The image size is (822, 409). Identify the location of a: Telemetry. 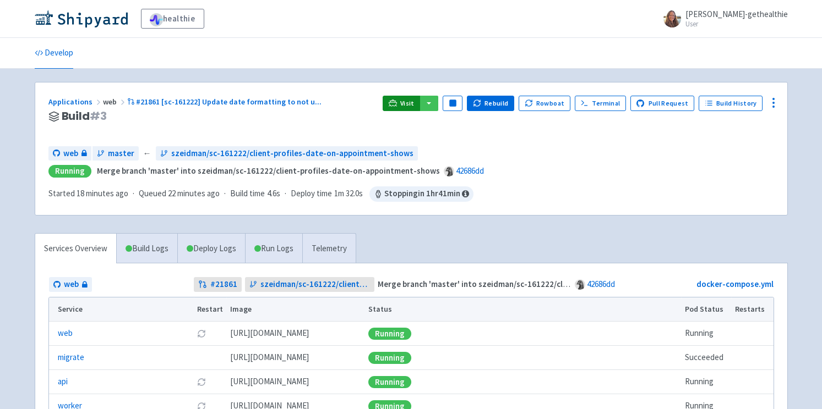
(329, 249).